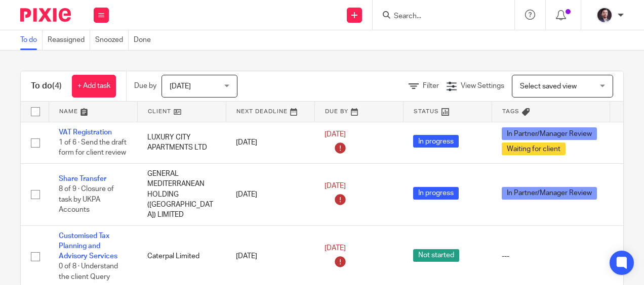 This screenshot has height=285, width=644. Describe the element at coordinates (86, 199) in the screenshot. I see `span: 8 of 9 · Closure of task by UKPA Accounts` at that location.